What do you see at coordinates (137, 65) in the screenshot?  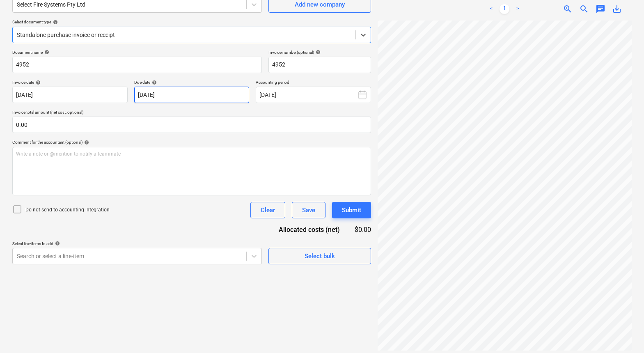 I see `input: Document name` at bounding box center [137, 65].